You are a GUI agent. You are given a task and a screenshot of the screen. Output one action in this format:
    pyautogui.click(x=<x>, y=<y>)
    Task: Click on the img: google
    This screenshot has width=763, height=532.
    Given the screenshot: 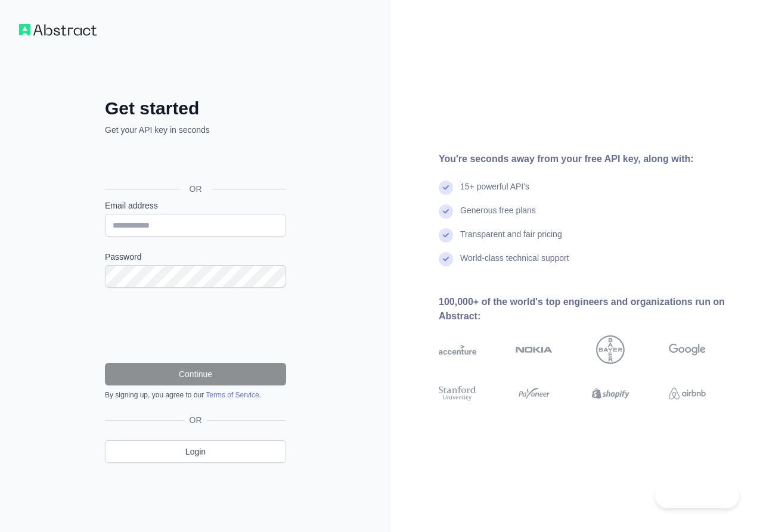 What is the action you would take?
    pyautogui.click(x=687, y=350)
    